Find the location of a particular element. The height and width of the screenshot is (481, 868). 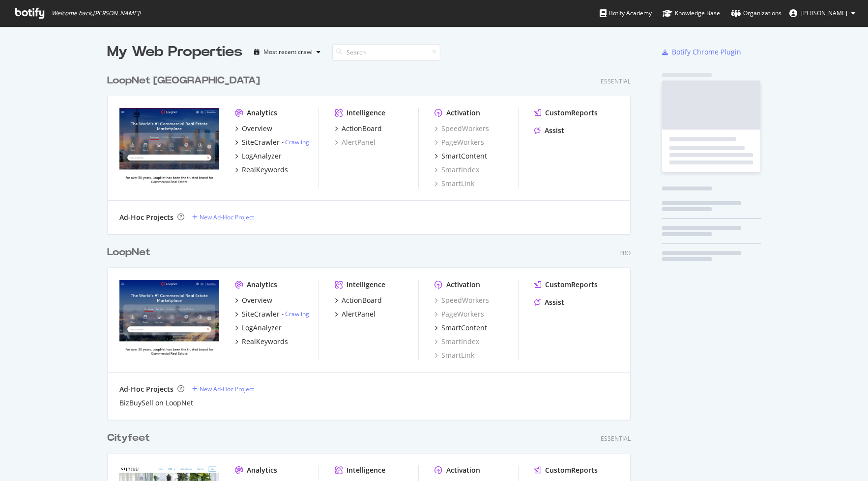

div: BizBuySell on LoopNet is located at coordinates (156, 403).